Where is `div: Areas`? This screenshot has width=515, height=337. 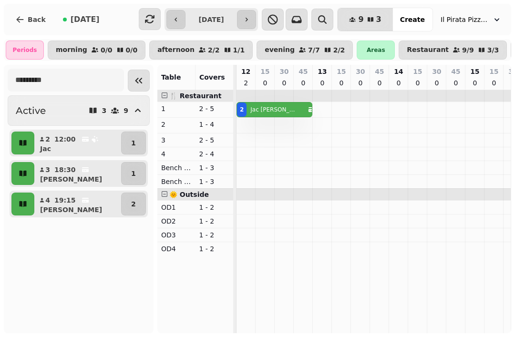
div: Areas is located at coordinates (376, 50).